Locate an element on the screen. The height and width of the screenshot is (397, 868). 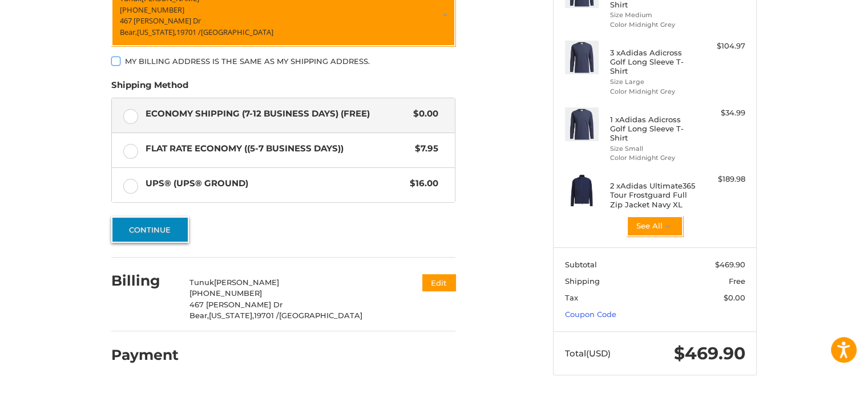
span: $7.95 is located at coordinates (424, 148).